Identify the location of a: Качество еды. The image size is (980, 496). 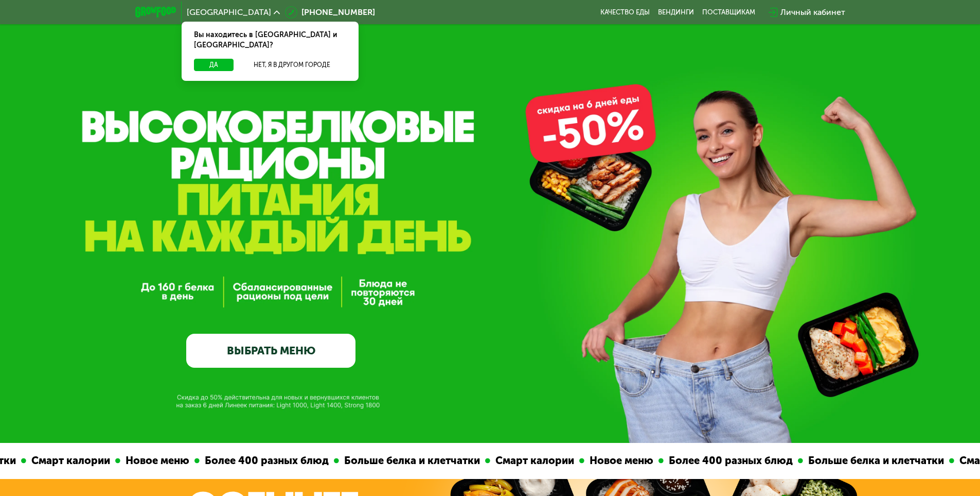
(626, 12).